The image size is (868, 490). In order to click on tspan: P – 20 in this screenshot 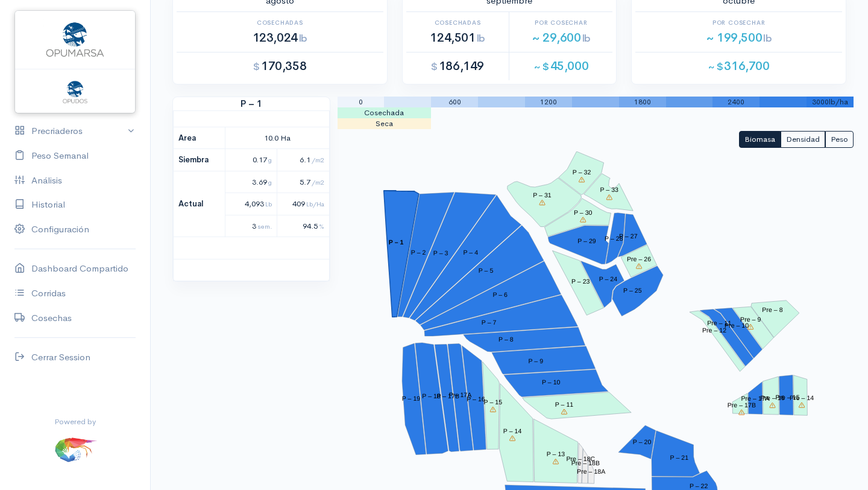, I will do `click(642, 441)`.